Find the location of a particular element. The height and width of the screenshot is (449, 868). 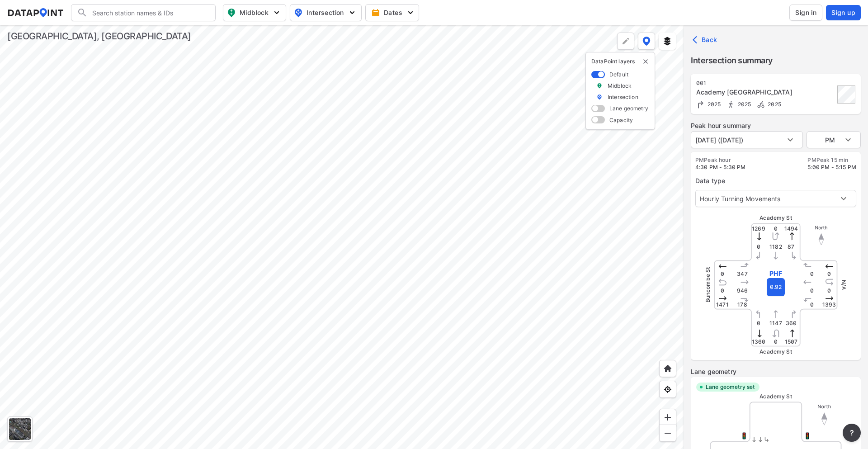

div: PM is located at coordinates (834, 140).